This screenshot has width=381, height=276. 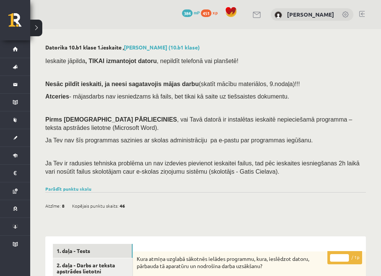 What do you see at coordinates (345, 258) in the screenshot?
I see `p: / 1p` at bounding box center [345, 258].